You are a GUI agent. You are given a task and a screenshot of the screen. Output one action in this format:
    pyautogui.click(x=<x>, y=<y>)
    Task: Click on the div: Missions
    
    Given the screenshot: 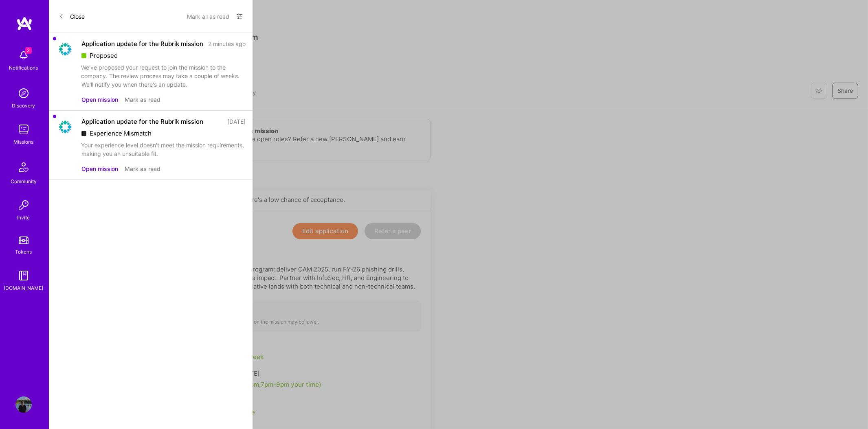 What is the action you would take?
    pyautogui.click(x=24, y=142)
    